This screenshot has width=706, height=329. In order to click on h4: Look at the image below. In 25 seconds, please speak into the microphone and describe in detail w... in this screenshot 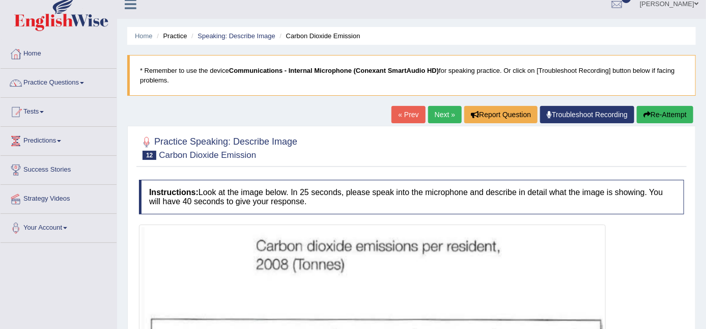, I will do `click(411, 196)`.